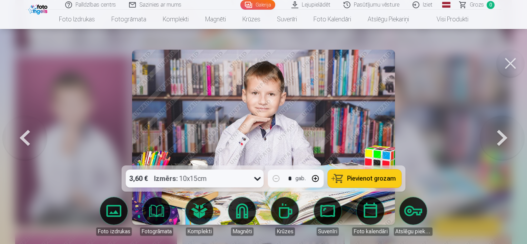  I want to click on span: Grozs, so click(477, 5).